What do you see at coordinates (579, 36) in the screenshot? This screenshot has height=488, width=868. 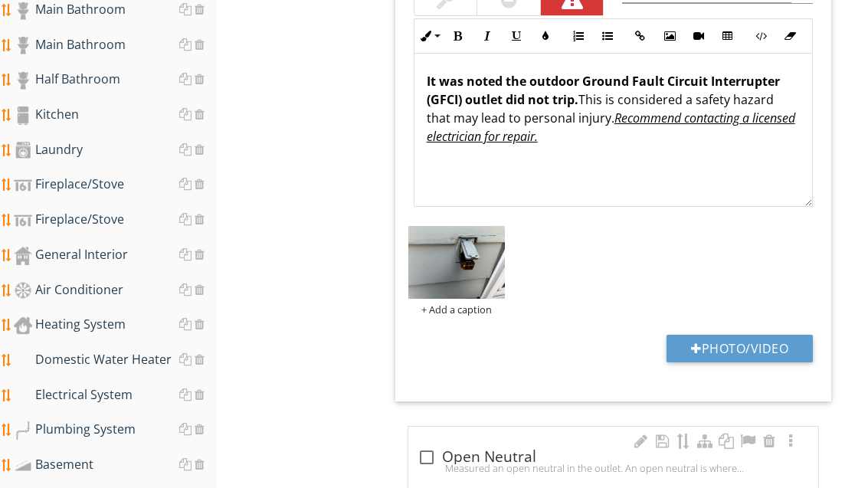 I see `button: Ordered List` at bounding box center [579, 36].